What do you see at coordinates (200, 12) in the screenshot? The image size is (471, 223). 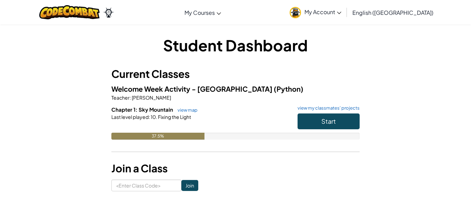 I see `span: My Courses` at bounding box center [200, 12].